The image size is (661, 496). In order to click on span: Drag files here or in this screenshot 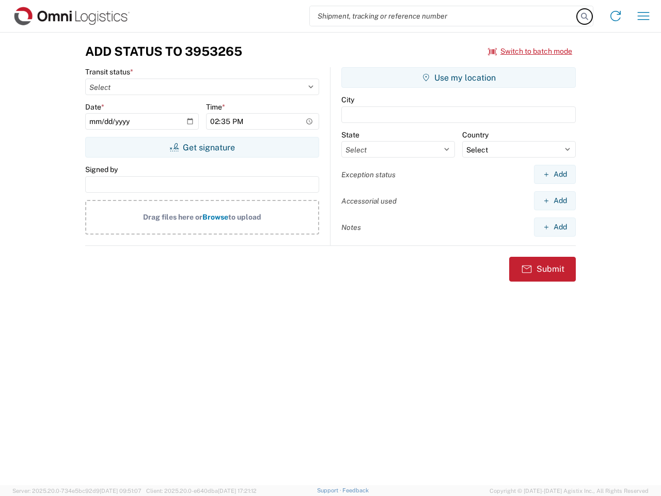, I will do `click(173, 217)`.